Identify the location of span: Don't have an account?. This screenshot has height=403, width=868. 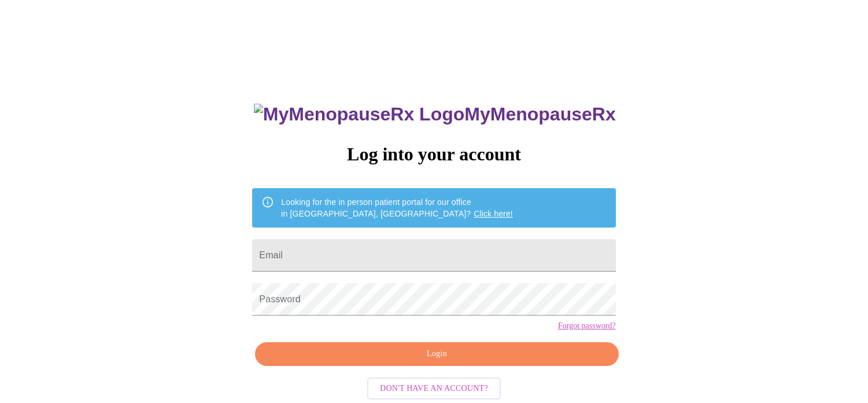
(434, 389).